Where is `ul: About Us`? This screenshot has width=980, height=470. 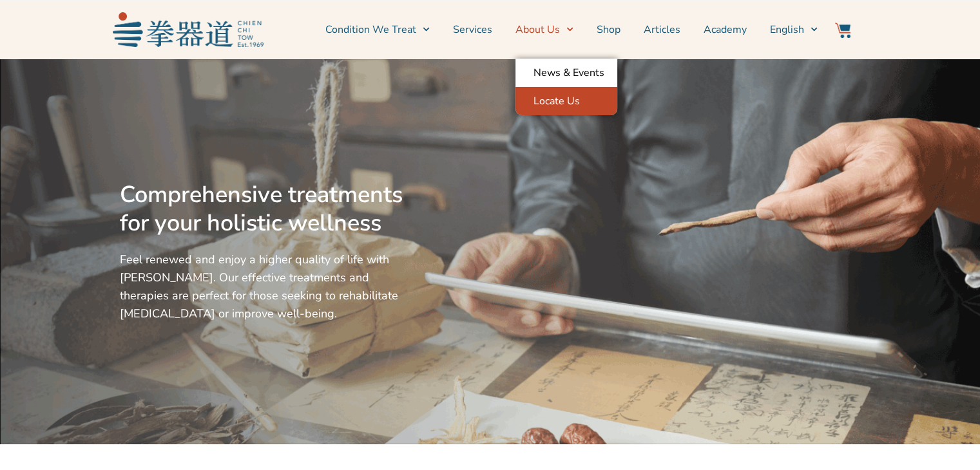
ul: About Us is located at coordinates (566, 87).